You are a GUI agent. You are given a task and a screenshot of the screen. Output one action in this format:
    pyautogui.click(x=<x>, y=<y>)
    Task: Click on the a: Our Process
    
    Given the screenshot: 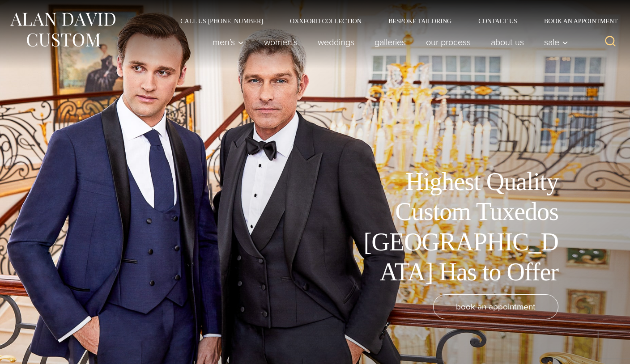 What is the action you would take?
    pyautogui.click(x=448, y=42)
    